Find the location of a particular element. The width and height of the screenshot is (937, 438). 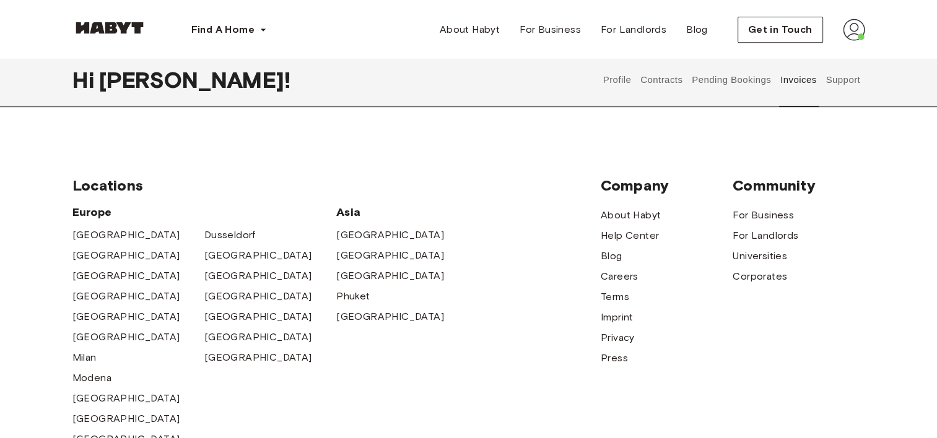

a: Press is located at coordinates (614, 358).